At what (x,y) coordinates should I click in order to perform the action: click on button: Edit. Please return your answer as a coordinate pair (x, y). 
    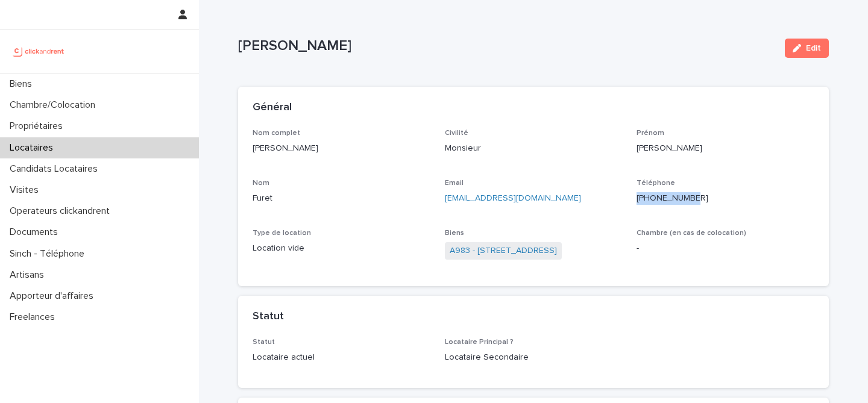
    Looking at the image, I should click on (807, 48).